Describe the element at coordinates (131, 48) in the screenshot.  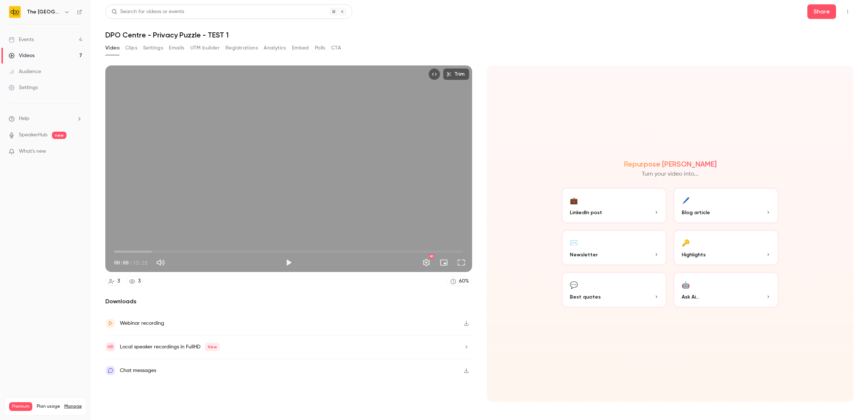
I see `button: Clips` at that location.